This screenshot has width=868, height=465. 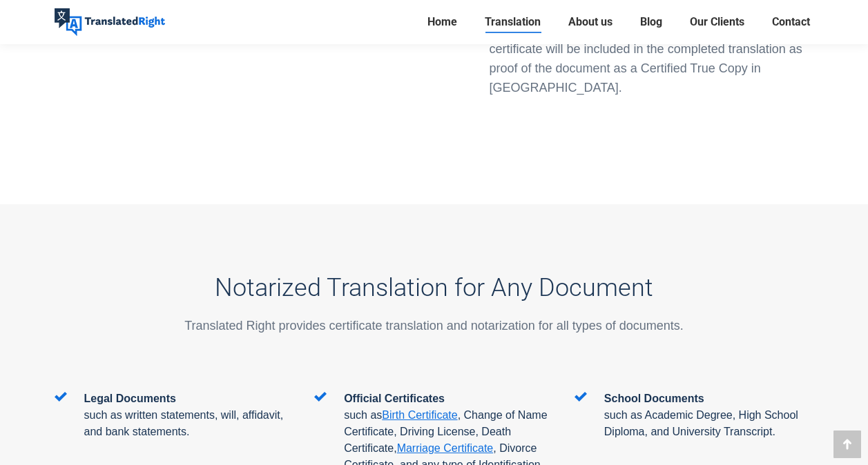 I want to click on a: Contact, so click(x=791, y=22).